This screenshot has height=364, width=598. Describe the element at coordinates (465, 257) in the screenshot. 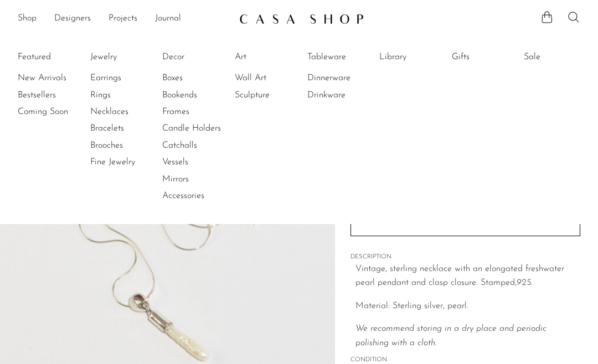

I see `span: DESCRIPTION` at that location.